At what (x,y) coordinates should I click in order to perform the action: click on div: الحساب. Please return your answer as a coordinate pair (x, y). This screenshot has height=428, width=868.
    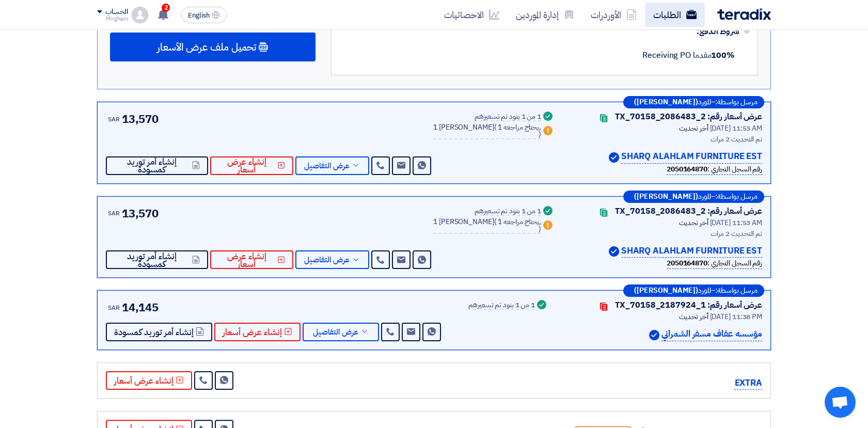
    Looking at the image, I should click on (116, 12).